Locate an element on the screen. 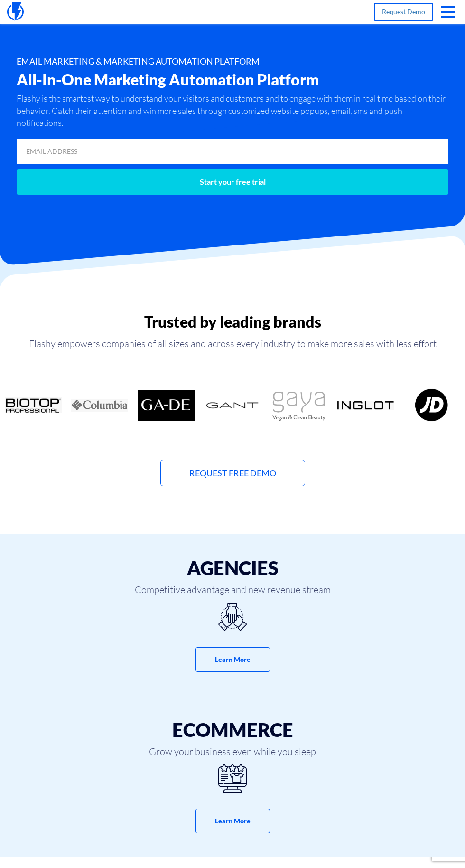 The width and height of the screenshot is (465, 868). div: 6 / 18 is located at coordinates (299, 405).